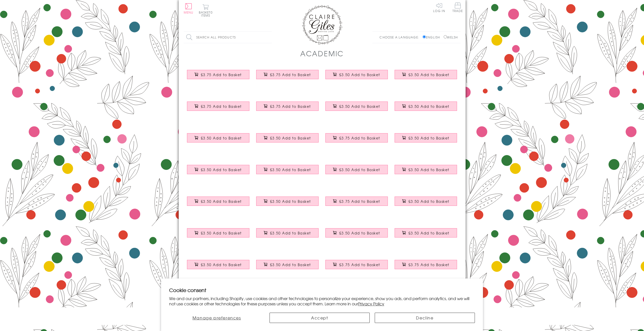 This screenshot has width=644, height=331. I want to click on a: GCSE Exam Good Luck Card, Banner, Embellished with pompoms £3.50 Add to Basket, so click(356, 235).